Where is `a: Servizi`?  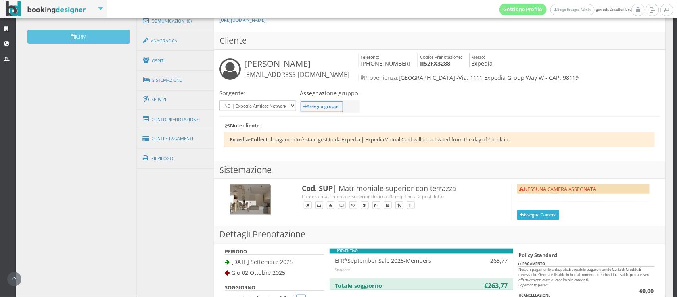
a: Servizi is located at coordinates (176, 99).